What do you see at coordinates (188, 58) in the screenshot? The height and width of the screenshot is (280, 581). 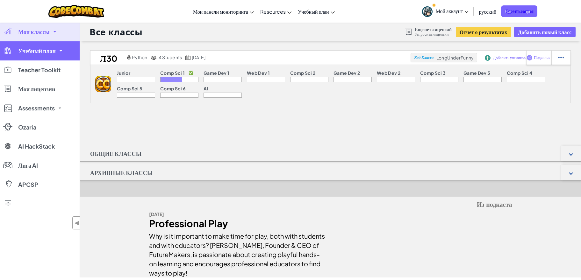 I see `img: calendar.svg` at bounding box center [188, 58].